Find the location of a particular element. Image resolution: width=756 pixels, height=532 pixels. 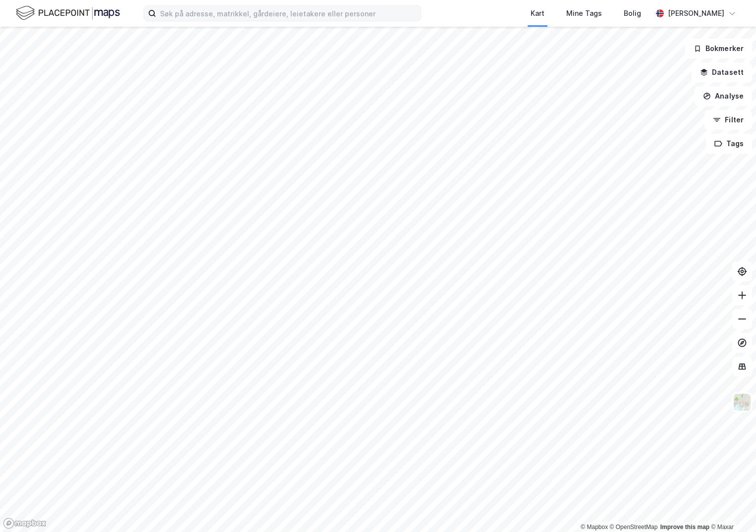

div: Kart is located at coordinates (538, 13).